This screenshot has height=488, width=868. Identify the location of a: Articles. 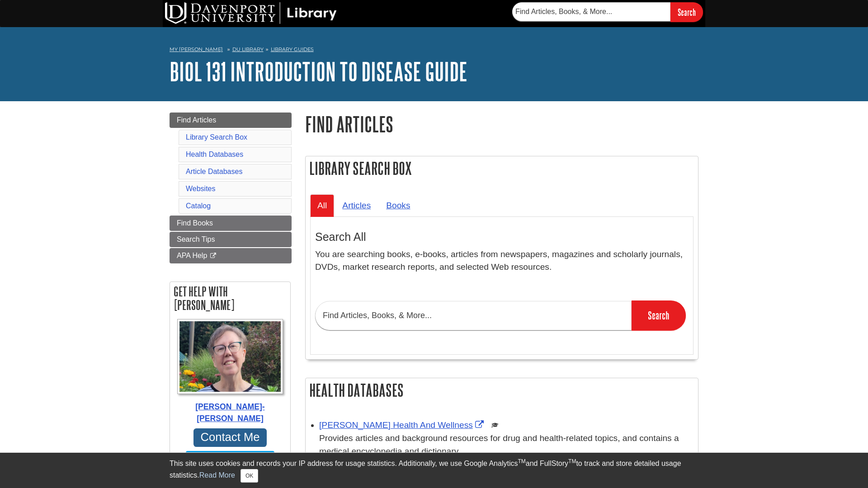
(357, 205).